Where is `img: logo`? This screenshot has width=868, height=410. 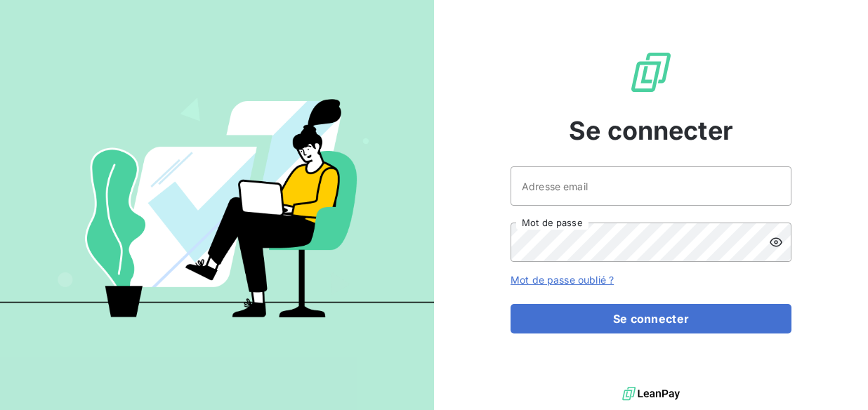
img: logo is located at coordinates (651, 394).